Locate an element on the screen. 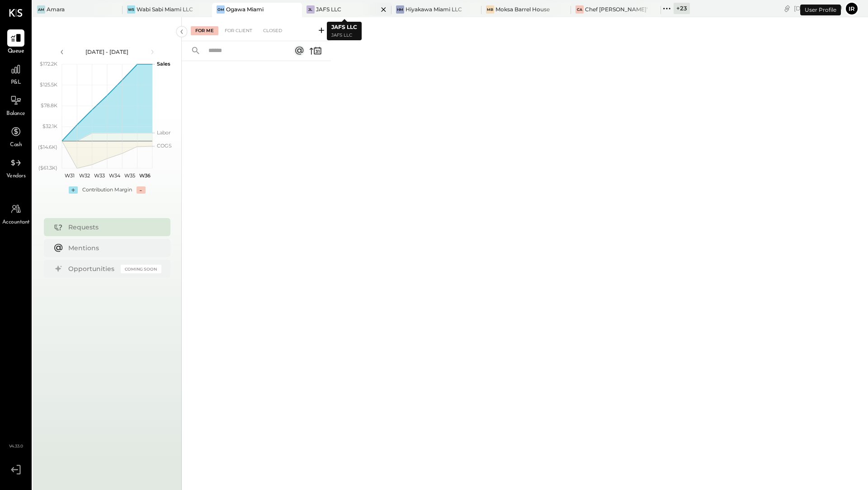  div: For Client is located at coordinates (238, 31).